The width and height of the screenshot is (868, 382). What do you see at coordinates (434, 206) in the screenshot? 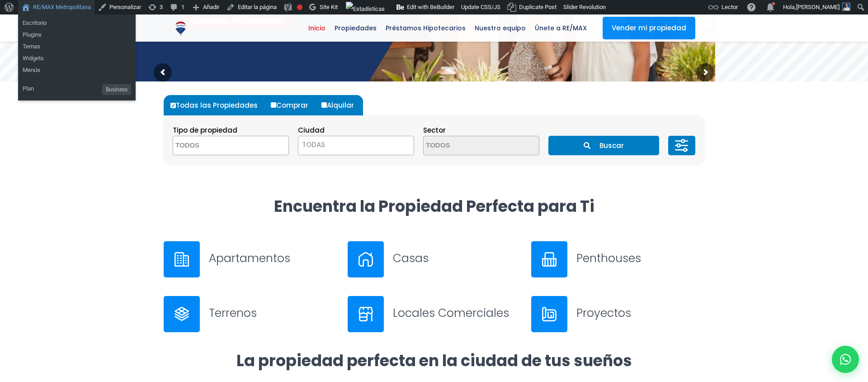
I see `strong: Encuentra la Propiedad Perfecta para Ti` at bounding box center [434, 206].